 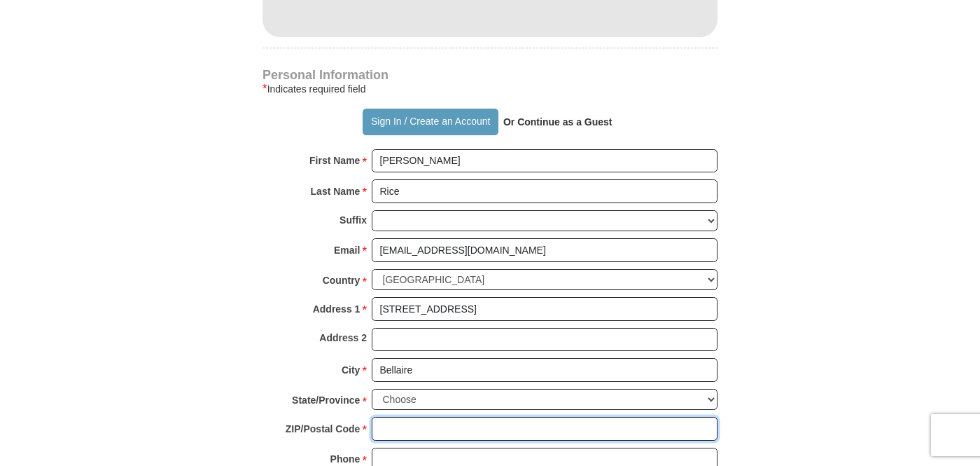 I want to click on strong: Suffix, so click(x=353, y=220).